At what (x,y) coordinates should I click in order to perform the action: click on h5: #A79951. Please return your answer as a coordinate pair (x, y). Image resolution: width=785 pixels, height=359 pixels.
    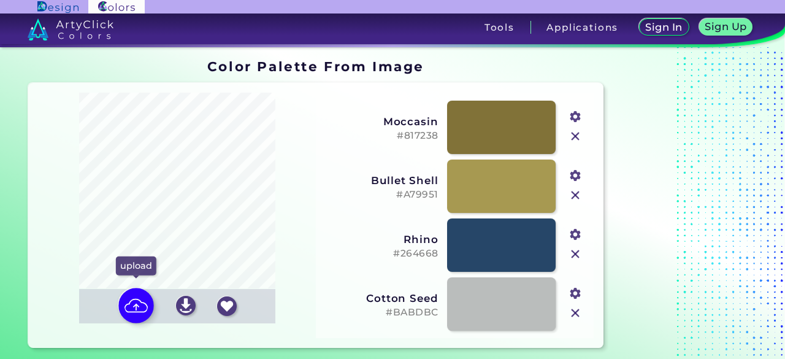
    Looking at the image, I should click on (381, 194).